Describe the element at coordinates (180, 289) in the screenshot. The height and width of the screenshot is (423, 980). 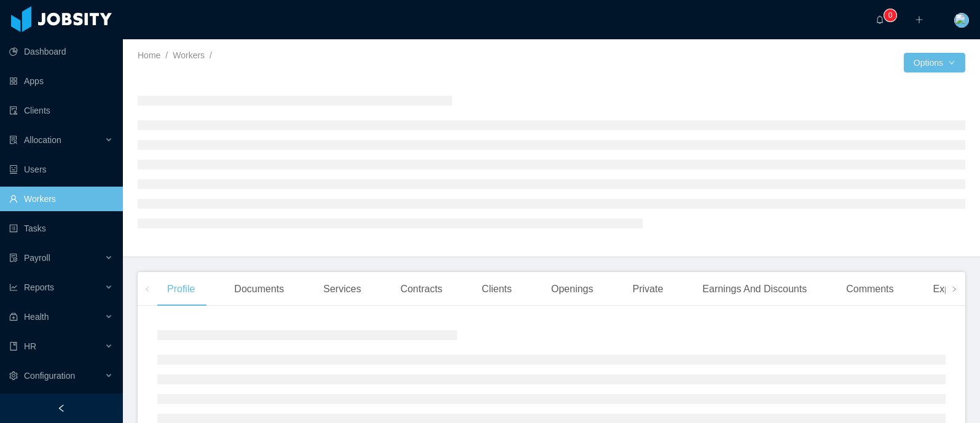
I see `div: Profile` at that location.